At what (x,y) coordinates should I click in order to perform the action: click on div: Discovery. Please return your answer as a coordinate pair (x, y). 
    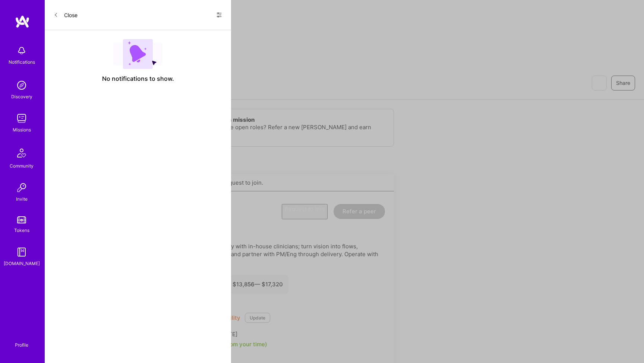
    Looking at the image, I should click on (21, 96).